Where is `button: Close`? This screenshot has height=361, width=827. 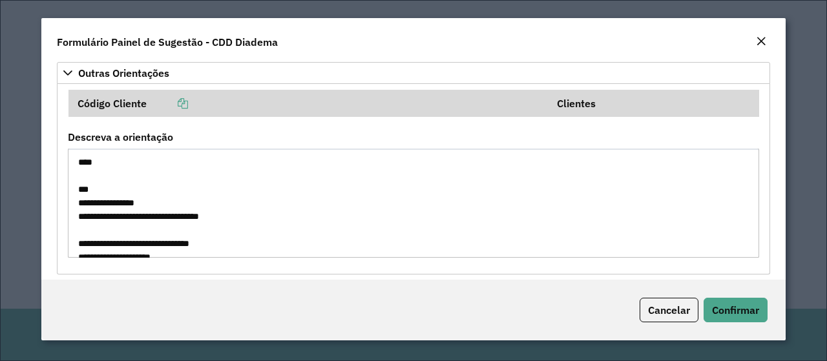
button: Close is located at coordinates (761, 42).